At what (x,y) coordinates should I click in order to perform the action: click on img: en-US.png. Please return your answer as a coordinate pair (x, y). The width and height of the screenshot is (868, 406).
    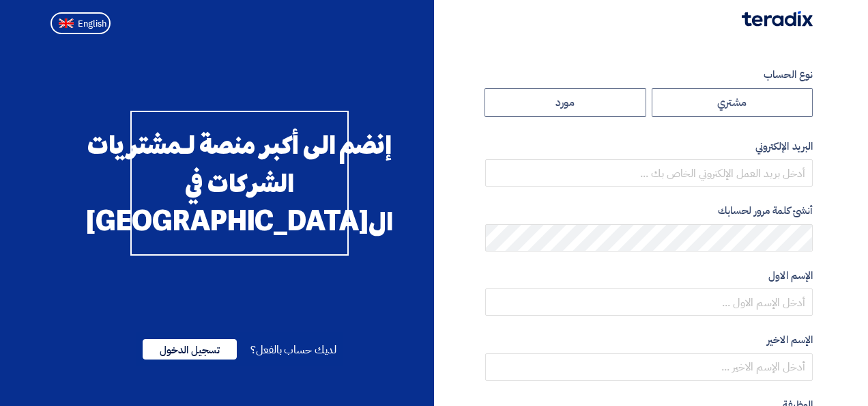
    Looking at the image, I should click on (66, 23).